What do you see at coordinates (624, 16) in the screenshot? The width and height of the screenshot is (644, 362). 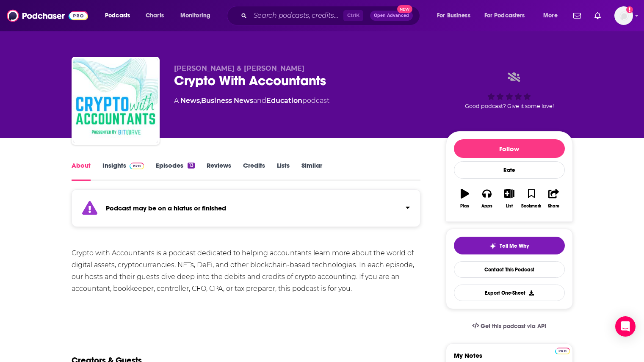 I see `img: User Profile` at bounding box center [624, 16].